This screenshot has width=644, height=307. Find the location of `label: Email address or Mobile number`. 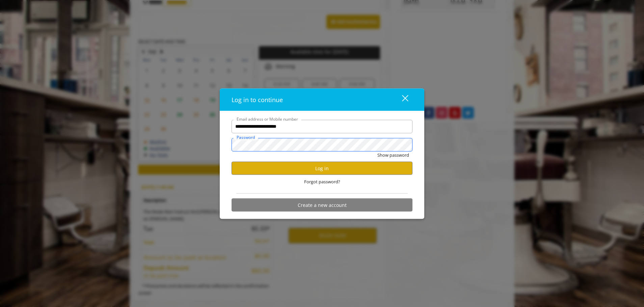

label: Email address or Mobile number is located at coordinates (267, 119).